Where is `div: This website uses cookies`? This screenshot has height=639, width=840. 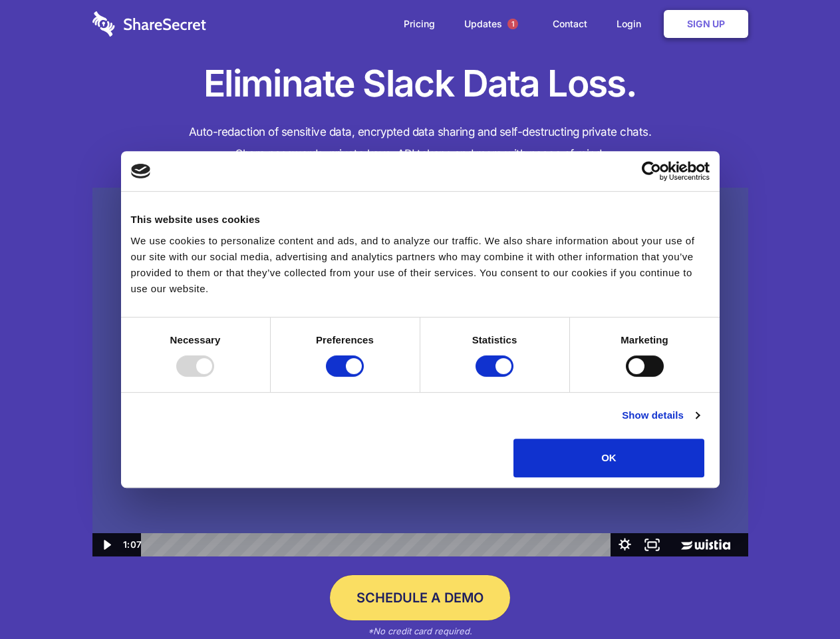 div: This website uses cookies is located at coordinates (421, 220).